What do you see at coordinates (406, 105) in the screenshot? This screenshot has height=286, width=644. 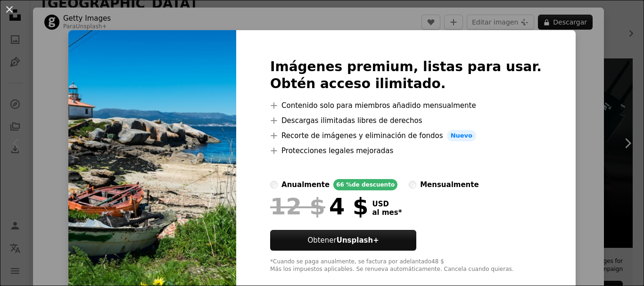 I see `li: Contenido solo para miembros añadido mensualmente` at bounding box center [406, 105].